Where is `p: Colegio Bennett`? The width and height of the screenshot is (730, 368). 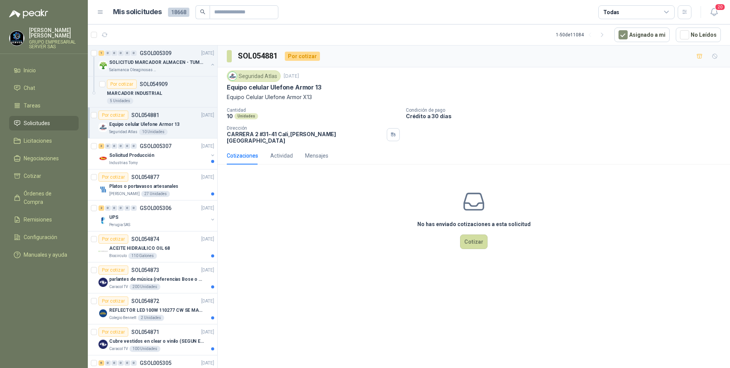 p: Colegio Bennett is located at coordinates (123, 317).